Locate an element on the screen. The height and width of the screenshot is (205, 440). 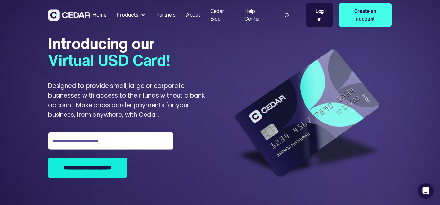
div: Help Center is located at coordinates (257, 15).